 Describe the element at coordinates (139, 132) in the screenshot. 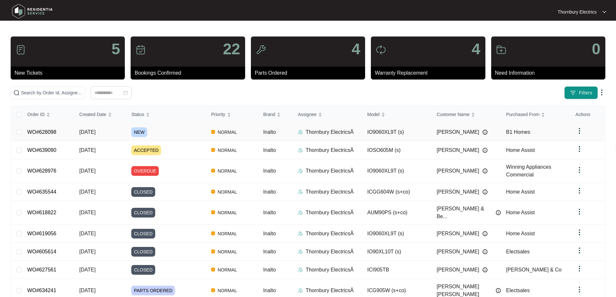

I see `span: NEW` at that location.